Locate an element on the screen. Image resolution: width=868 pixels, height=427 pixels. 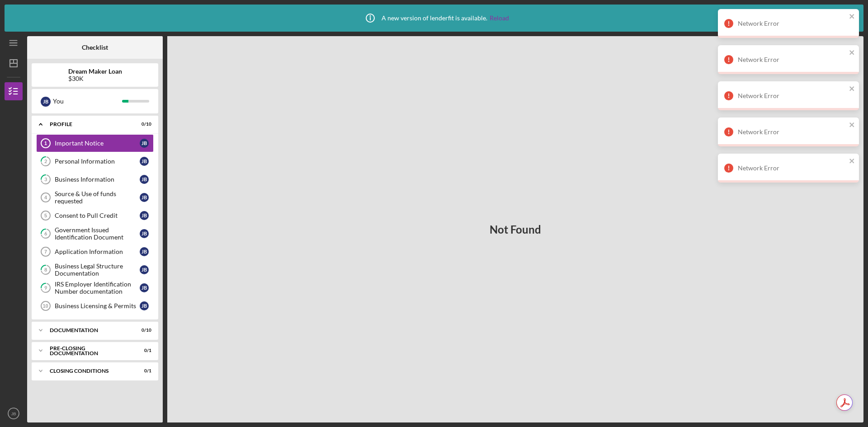
div: Pre-Closing Documentation is located at coordinates (89, 350).